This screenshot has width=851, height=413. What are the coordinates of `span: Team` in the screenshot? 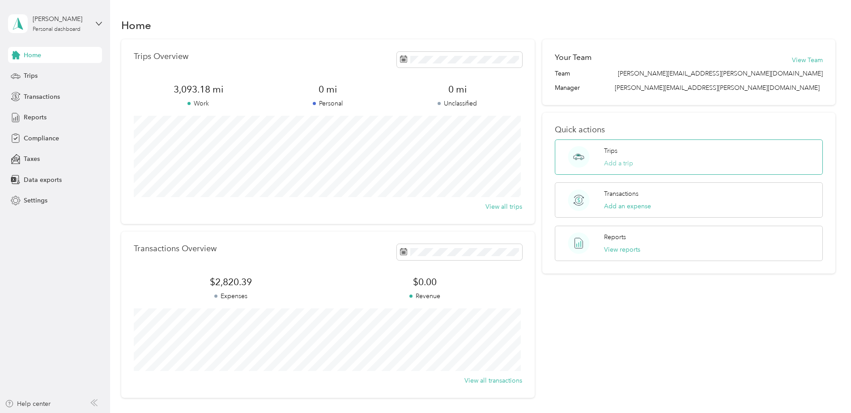 It's located at (562, 73).